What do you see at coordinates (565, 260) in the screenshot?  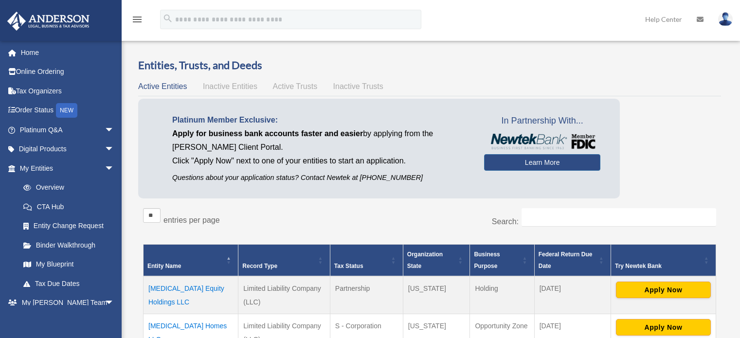 I see `span: Federal Return Due Date` at bounding box center [565, 260].